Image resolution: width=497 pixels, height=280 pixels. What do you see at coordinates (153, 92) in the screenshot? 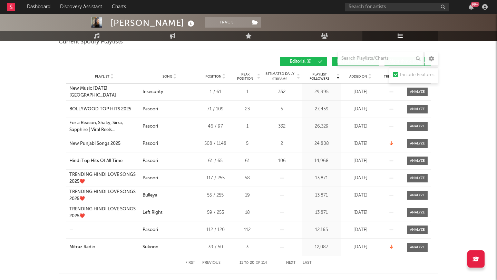
I see `div: Insecurity` at bounding box center [153, 92].